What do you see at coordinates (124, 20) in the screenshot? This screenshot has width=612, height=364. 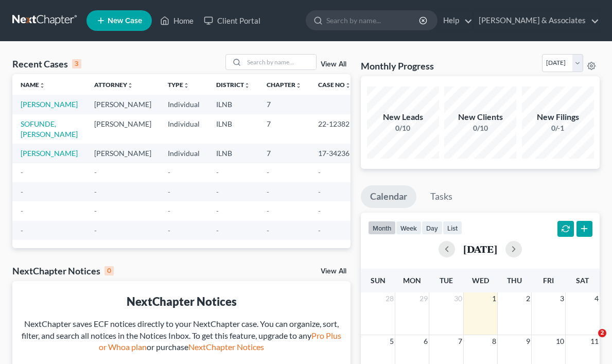 I see `span: New Case` at bounding box center [124, 20].